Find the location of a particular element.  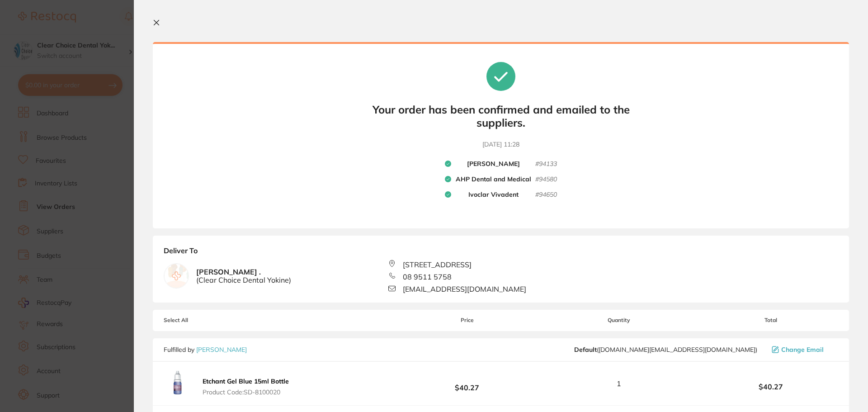

span: customer.care@henryschein.com.au is located at coordinates (665, 350).